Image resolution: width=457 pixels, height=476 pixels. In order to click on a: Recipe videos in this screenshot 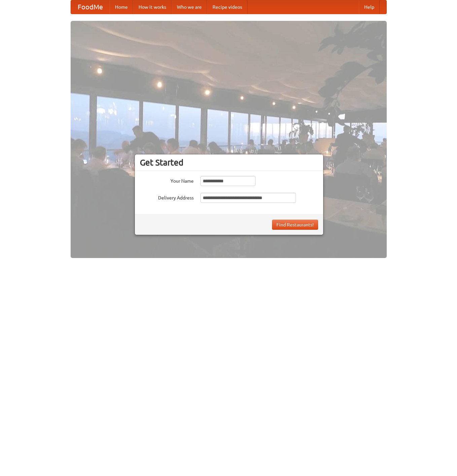, I will do `click(228, 7)`.